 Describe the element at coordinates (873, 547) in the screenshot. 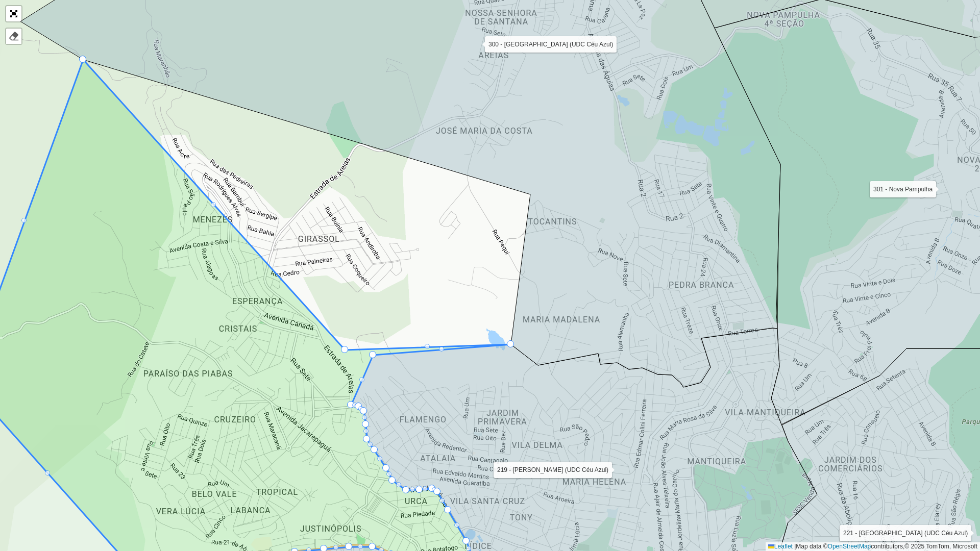

I see `div: Map data © contributors,© 2025 TomTom, Microsoft` at that location.